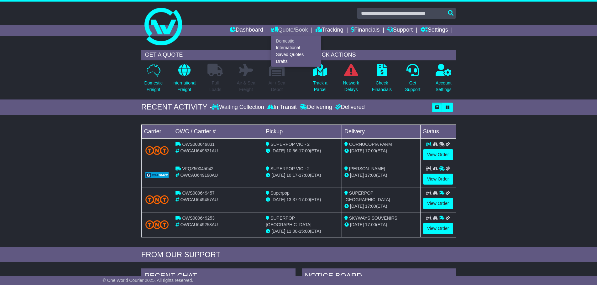  Describe the element at coordinates (292, 175) in the screenshot. I see `span: 10:17` at that location.